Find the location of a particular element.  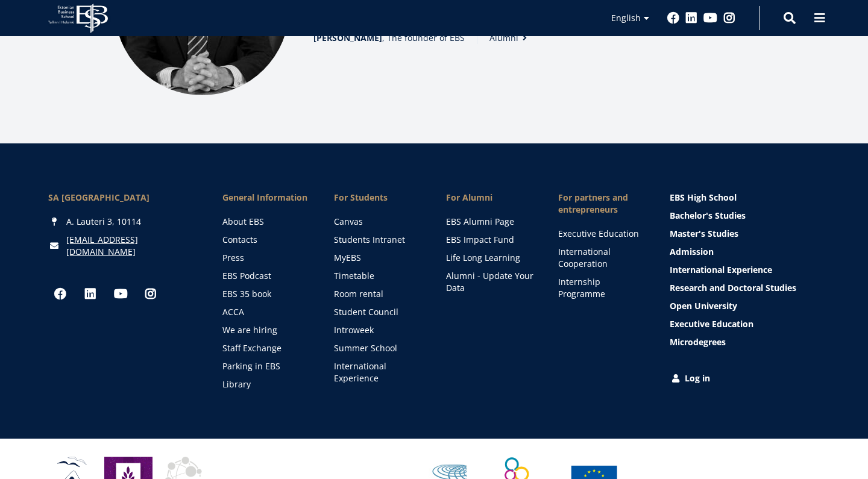

a: Life Long Learning is located at coordinates (490, 258).